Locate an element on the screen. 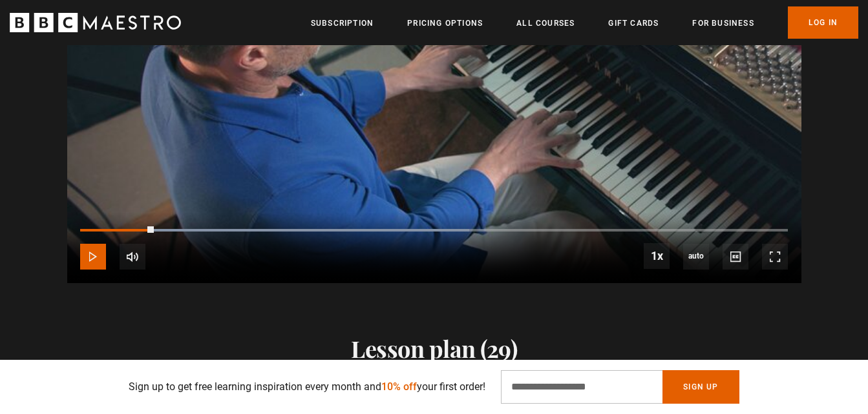 The height and width of the screenshot is (414, 868). button: Mute is located at coordinates (132, 257).